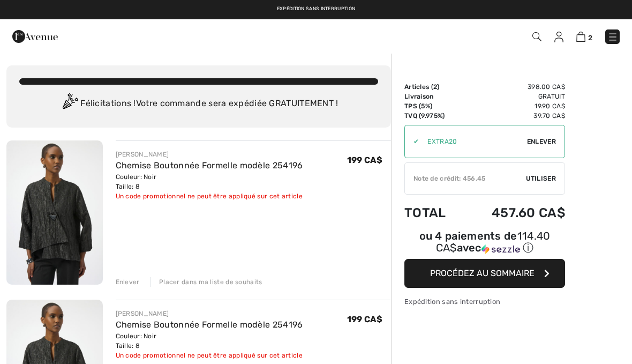 The height and width of the screenshot is (364, 632). I want to click on span: 114.40 CA$, so click(493, 241).